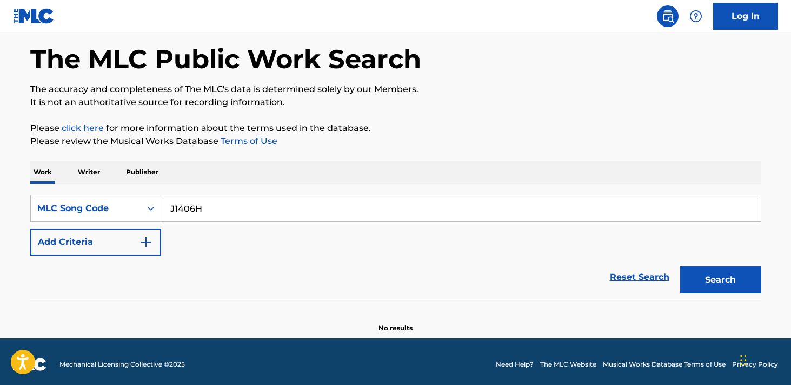 This screenshot has width=791, height=385. What do you see at coordinates (248, 141) in the screenshot?
I see `a: Terms of Use` at bounding box center [248, 141].